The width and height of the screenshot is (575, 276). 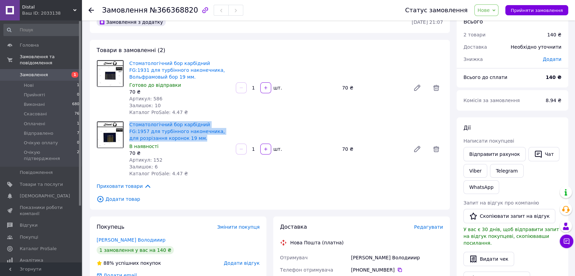 What do you see at coordinates (77, 114) in the screenshot?
I see `span: 76` at bounding box center [77, 114].